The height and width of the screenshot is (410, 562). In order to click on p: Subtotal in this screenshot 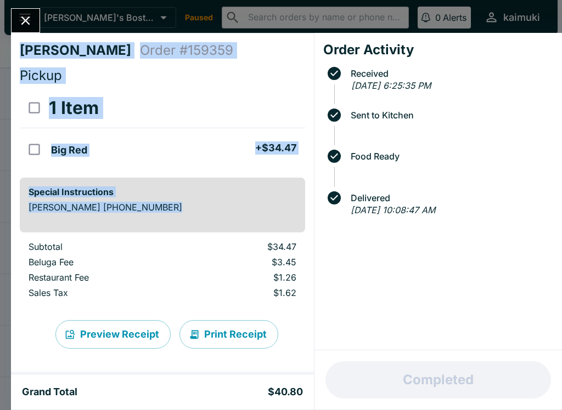, I will do `click(100, 247)`.